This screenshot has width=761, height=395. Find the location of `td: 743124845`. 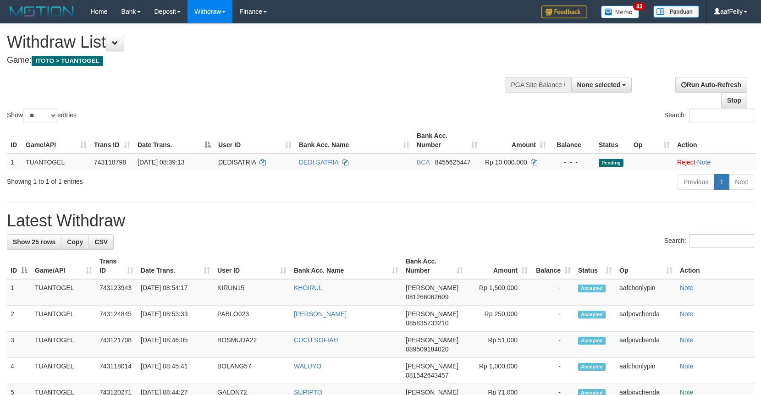

td: 743124845 is located at coordinates (116, 318).